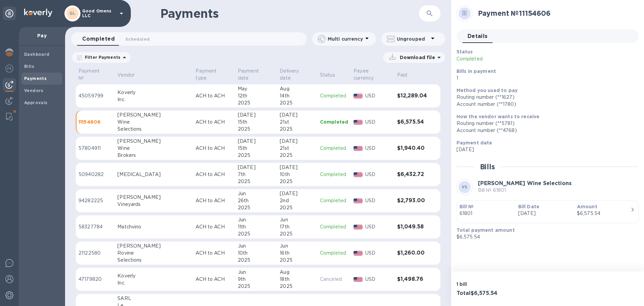 The image size is (644, 306). What do you see at coordinates (95, 75) in the screenshot?
I see `span: Payment №` at bounding box center [95, 75].